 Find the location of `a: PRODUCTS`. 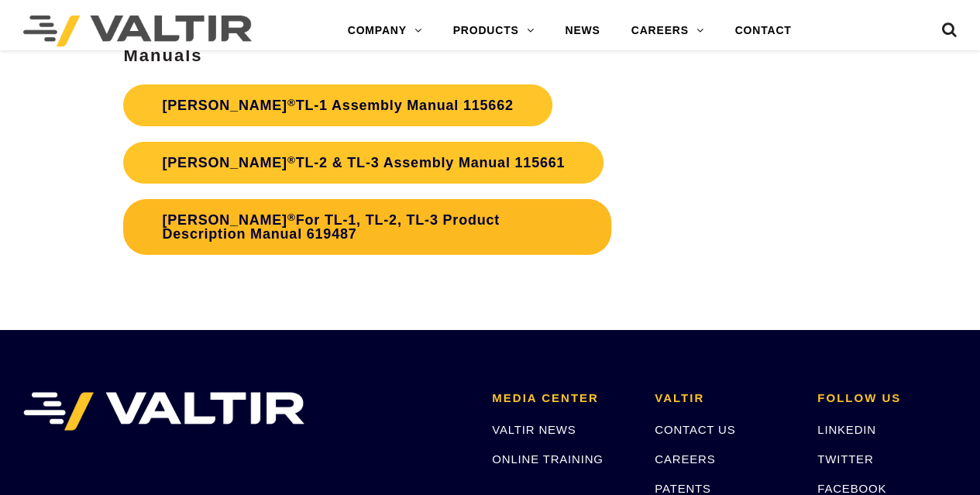

a: PRODUCTS is located at coordinates (494, 31).